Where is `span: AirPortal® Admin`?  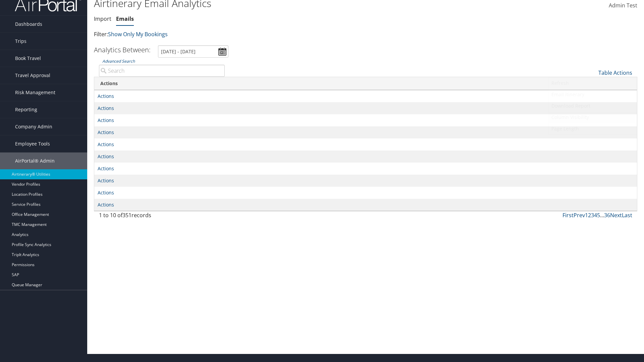
span: AirPortal® Admin is located at coordinates (35, 161).